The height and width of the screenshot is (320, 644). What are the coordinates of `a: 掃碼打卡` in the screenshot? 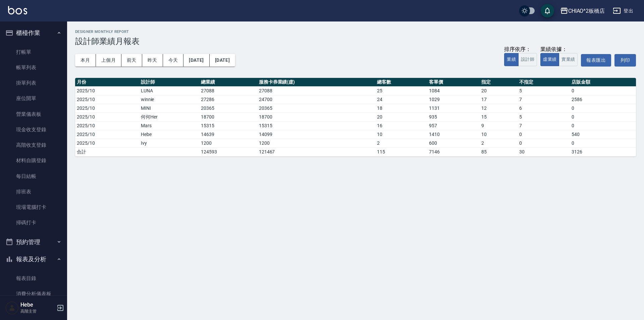 It's located at (34, 222).